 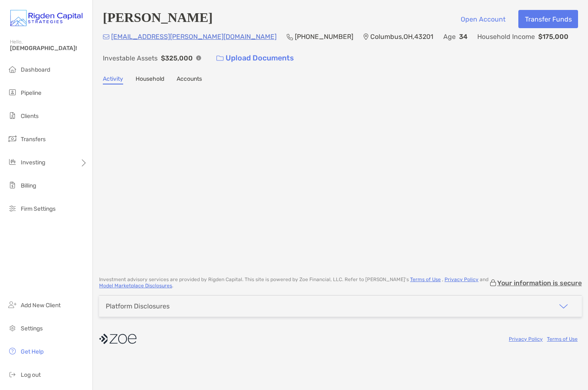 What do you see at coordinates (31, 93) in the screenshot?
I see `span: Pipeline` at bounding box center [31, 93].